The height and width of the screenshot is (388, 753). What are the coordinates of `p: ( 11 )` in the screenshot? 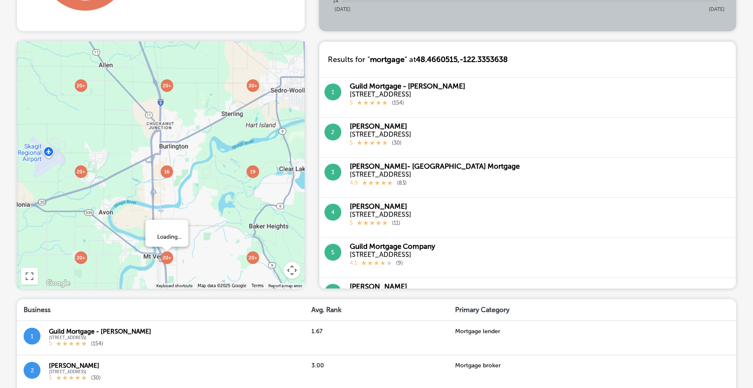 It's located at (396, 223).